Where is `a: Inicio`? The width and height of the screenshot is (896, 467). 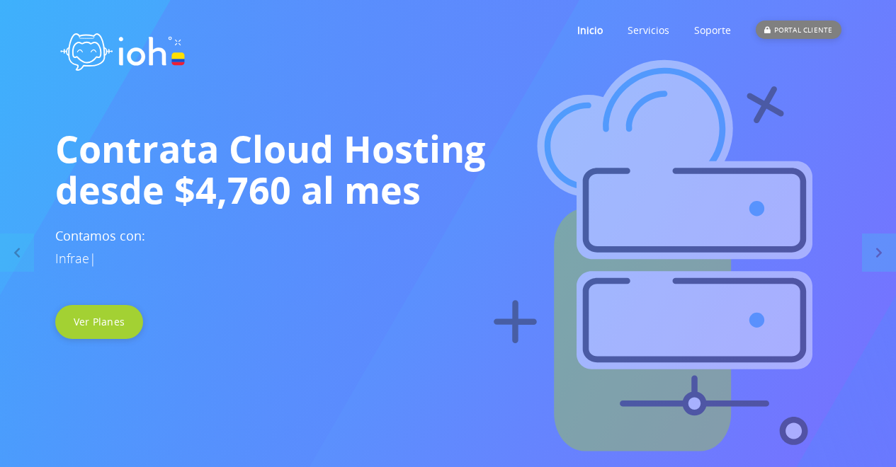
a: Inicio is located at coordinates (590, 30).